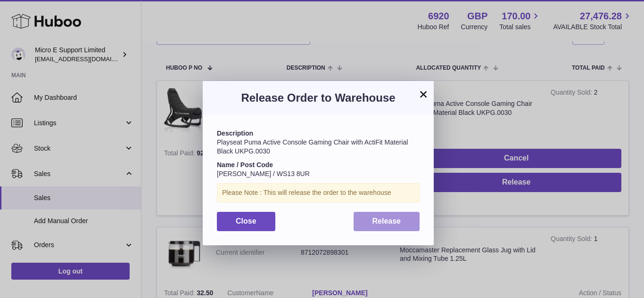  Describe the element at coordinates (318, 193) in the screenshot. I see `div: Please Note : This will release the order to the warehouse` at that location.